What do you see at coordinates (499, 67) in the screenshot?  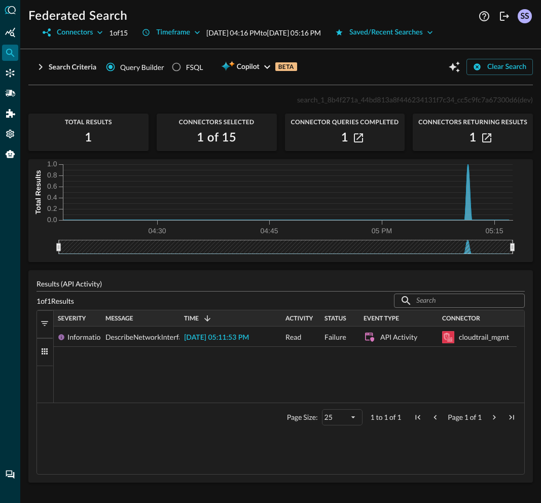 I see `button: Clear Search` at bounding box center [499, 67].